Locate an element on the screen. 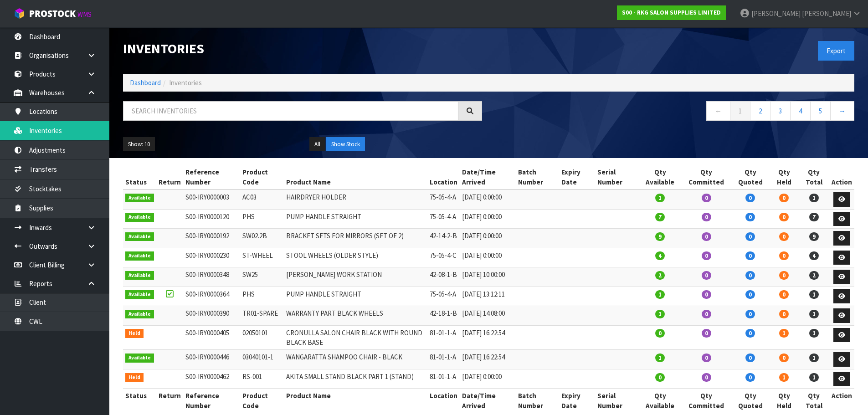  td: 03040101-1 is located at coordinates (262, 360).